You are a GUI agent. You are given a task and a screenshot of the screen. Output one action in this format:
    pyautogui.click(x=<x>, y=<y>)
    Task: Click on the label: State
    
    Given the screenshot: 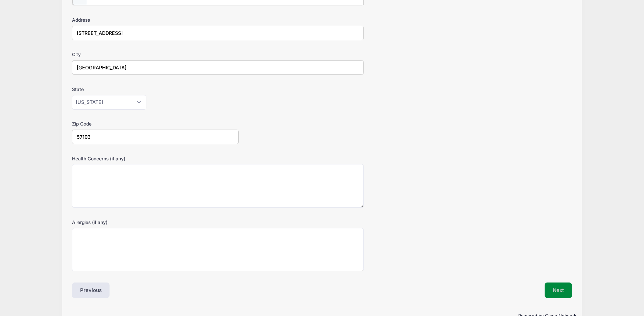 What is the action you would take?
    pyautogui.click(x=155, y=89)
    